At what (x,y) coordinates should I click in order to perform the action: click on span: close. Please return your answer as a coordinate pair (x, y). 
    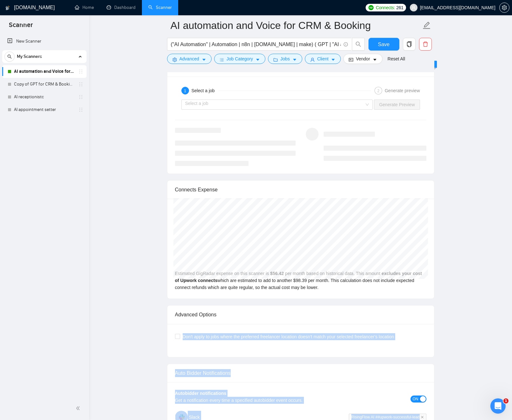
    Looking at the image, I should click on (422, 417).